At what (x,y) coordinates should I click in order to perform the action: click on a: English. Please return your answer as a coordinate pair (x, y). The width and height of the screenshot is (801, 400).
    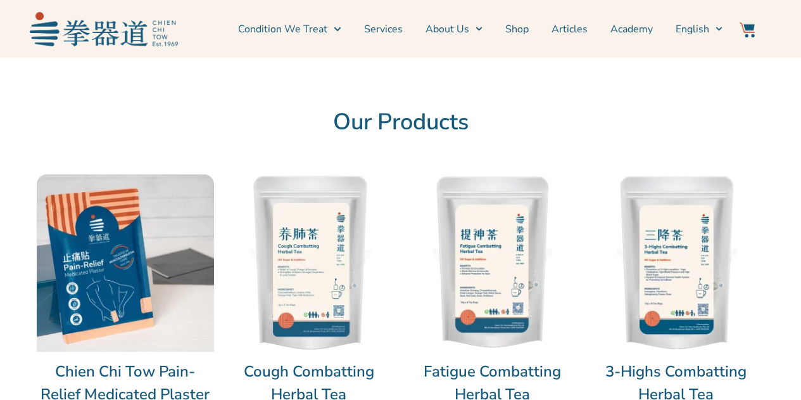
    Looking at the image, I should click on (699, 29).